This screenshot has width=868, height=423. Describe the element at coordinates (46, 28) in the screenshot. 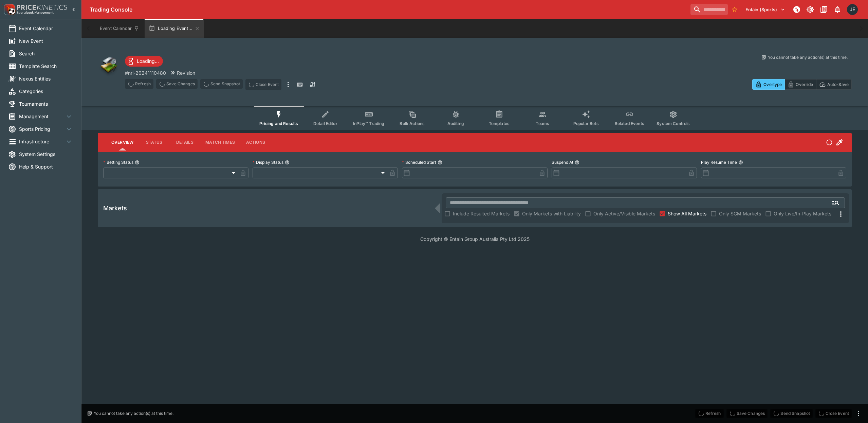

I see `span: Event Calendar` at that location.